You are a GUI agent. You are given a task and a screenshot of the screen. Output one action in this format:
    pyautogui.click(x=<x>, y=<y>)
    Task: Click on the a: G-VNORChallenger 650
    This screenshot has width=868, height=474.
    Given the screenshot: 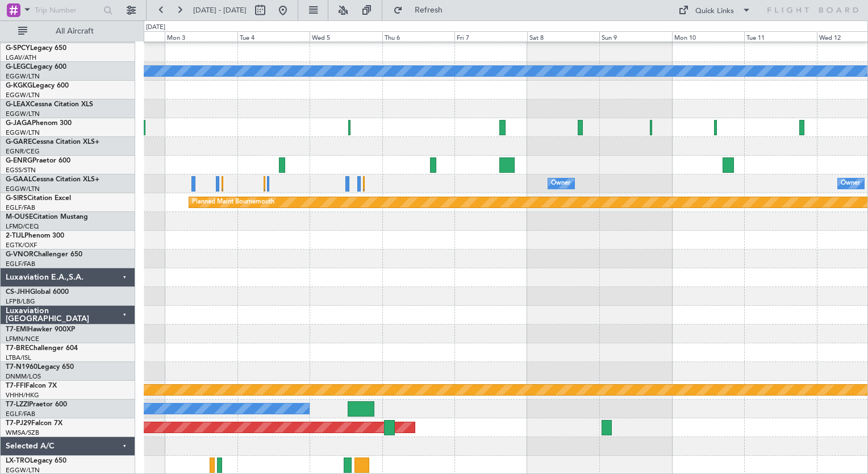 What is the action you would take?
    pyautogui.click(x=44, y=255)
    